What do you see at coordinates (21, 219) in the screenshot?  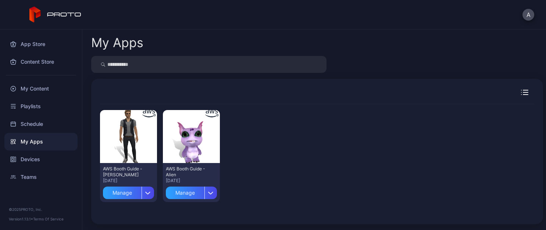 I see `span: Version 1.13.1 •` at bounding box center [21, 219].